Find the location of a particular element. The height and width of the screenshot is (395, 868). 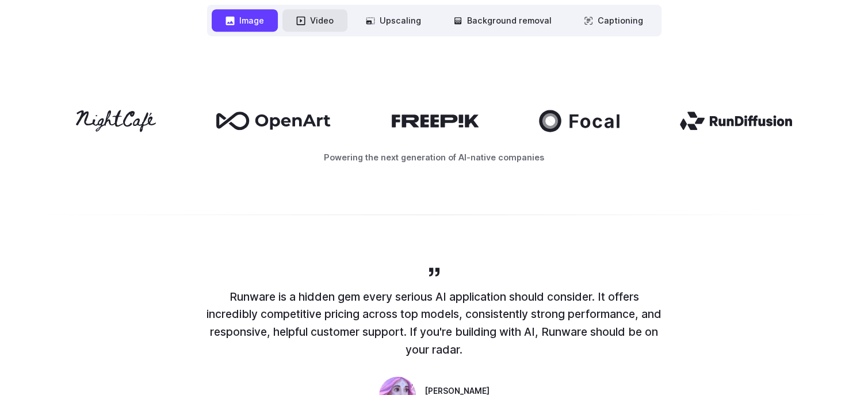

button: Image is located at coordinates (245, 20).